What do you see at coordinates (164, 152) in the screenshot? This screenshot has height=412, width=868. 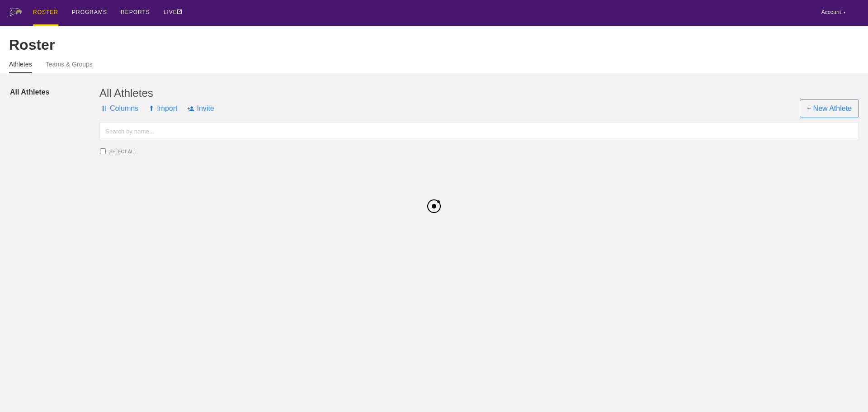 I see `span: SELECT ALL` at bounding box center [164, 152].